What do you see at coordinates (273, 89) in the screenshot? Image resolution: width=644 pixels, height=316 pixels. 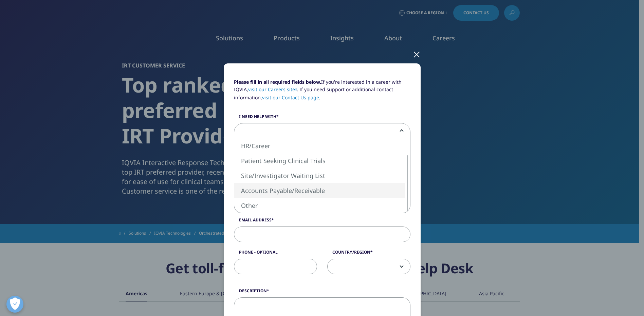 I see `a: visit our Careers site` at bounding box center [273, 89].